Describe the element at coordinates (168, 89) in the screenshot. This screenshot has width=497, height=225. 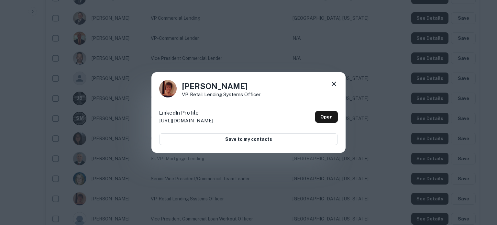
I see `img: 1525708638655` at that location.